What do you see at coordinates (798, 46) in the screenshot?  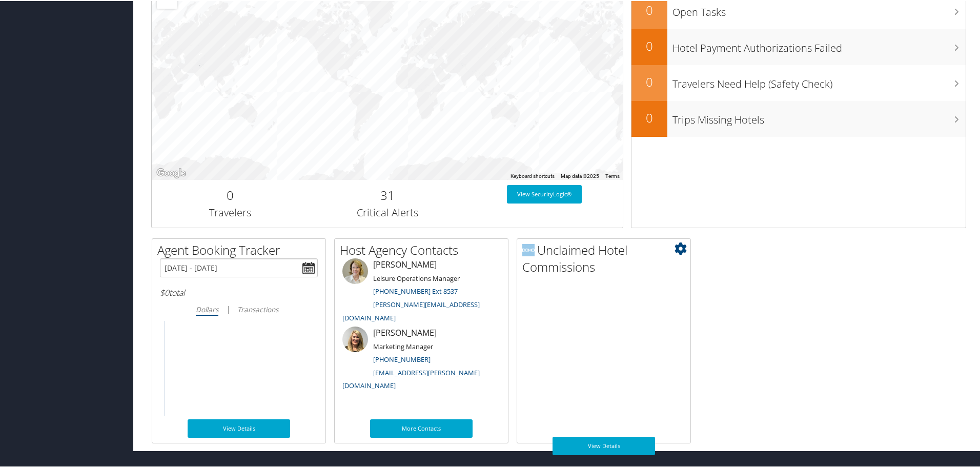 I see `a: 0Hotel Payment Authorizations Failed` at bounding box center [798, 46].